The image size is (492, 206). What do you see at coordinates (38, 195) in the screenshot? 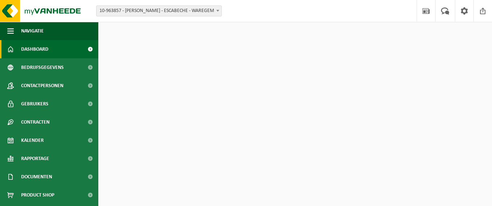
I see `span: Product Shop` at bounding box center [38, 195].